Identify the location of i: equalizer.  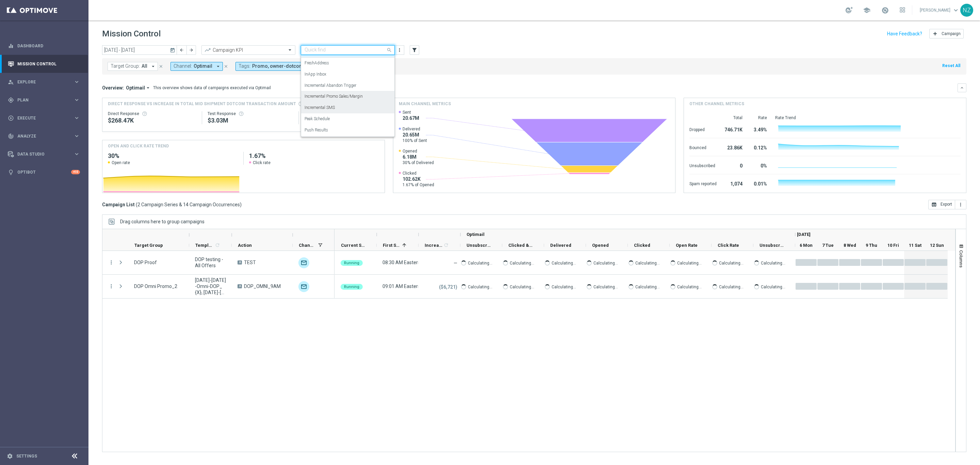
(11, 46).